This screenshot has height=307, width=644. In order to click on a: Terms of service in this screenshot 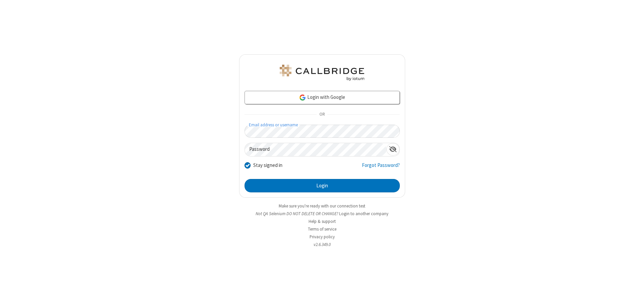, I will do `click(322, 229)`.